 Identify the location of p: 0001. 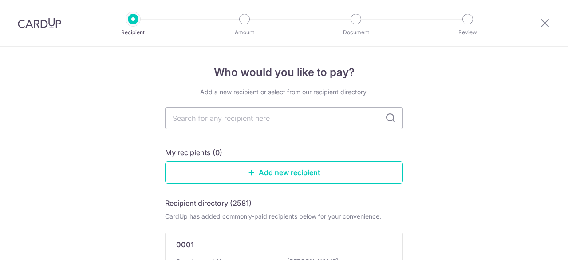
(185, 244).